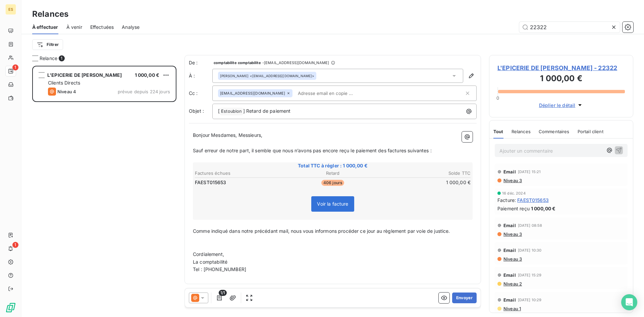 This screenshot has height=317, width=644. I want to click on span: Total TTC à régler : 1 000,00 €, so click(332, 166).